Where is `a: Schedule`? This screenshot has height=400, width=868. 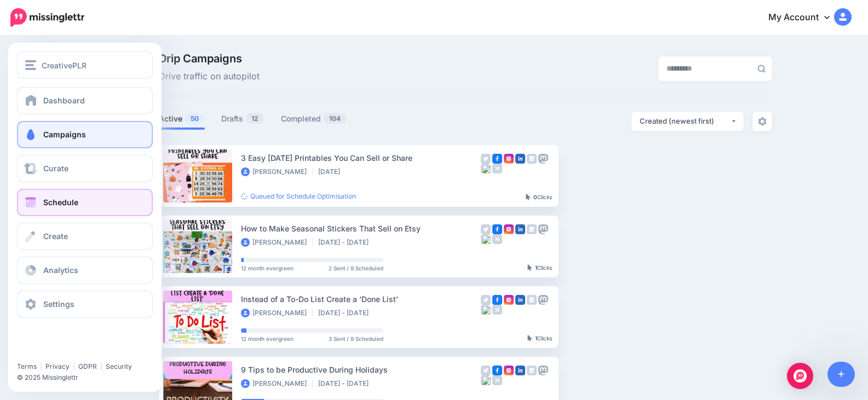
a: Schedule is located at coordinates (85, 202).